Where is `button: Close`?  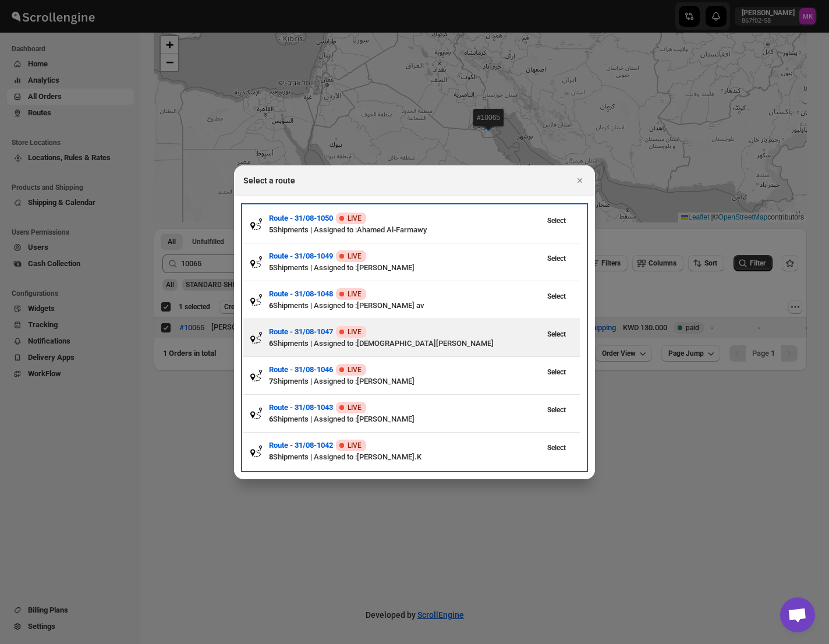
button: Close is located at coordinates (580, 180).